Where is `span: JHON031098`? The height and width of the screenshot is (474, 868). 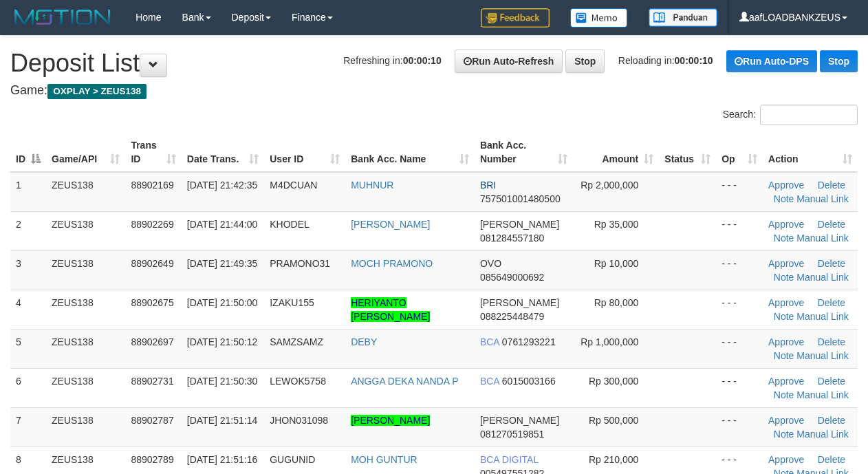
span: JHON031098 is located at coordinates (298, 420).